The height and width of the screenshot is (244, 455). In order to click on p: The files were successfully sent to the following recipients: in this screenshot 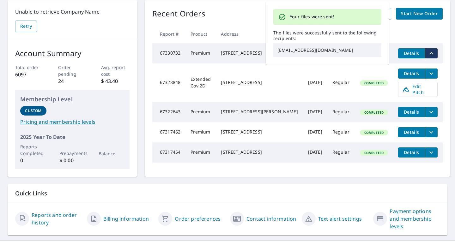, I will do `click(327, 36)`.